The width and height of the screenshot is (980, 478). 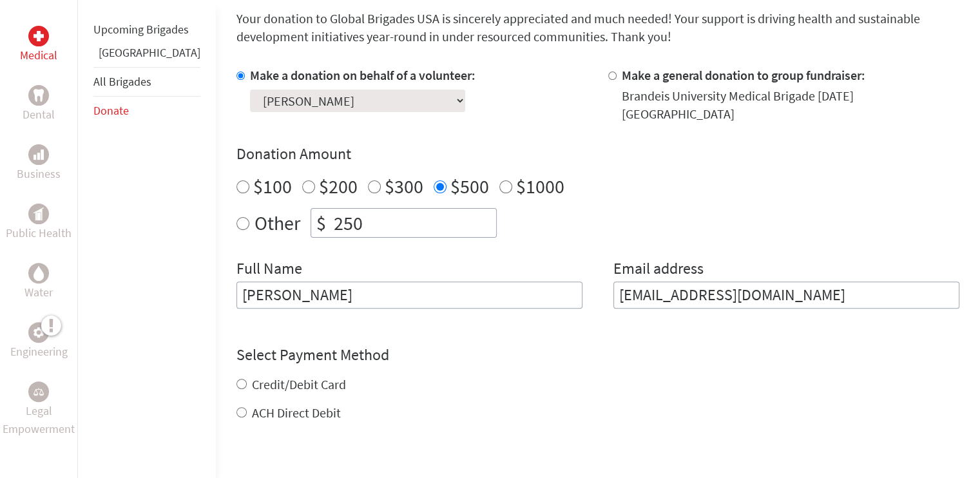 What do you see at coordinates (39, 96) in the screenshot?
I see `div: Dental` at bounding box center [39, 96].